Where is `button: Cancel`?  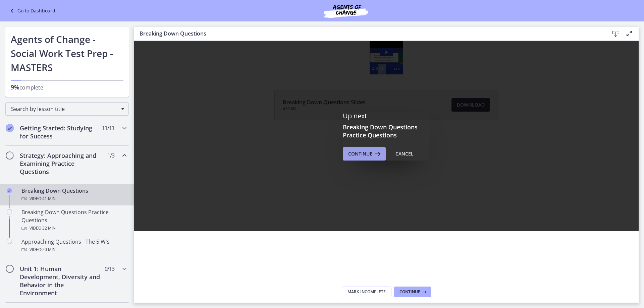 button: Cancel is located at coordinates (404, 154).